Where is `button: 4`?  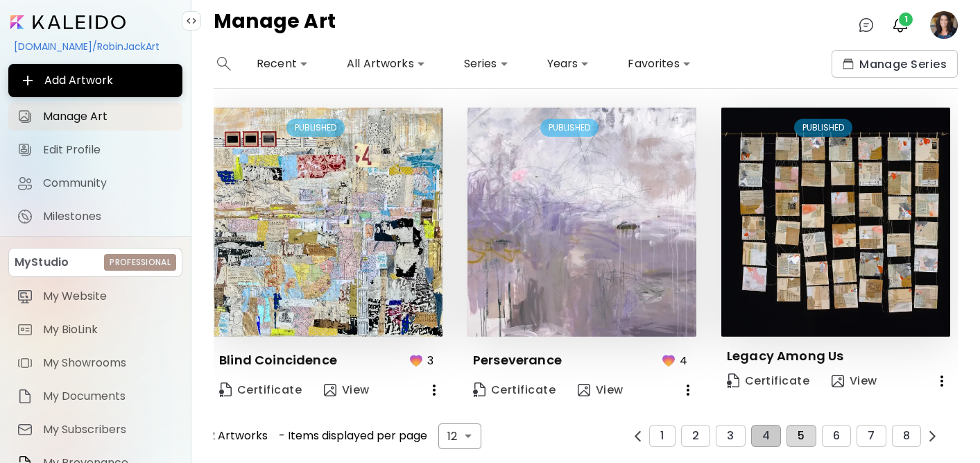 button: 4 is located at coordinates (766, 435).